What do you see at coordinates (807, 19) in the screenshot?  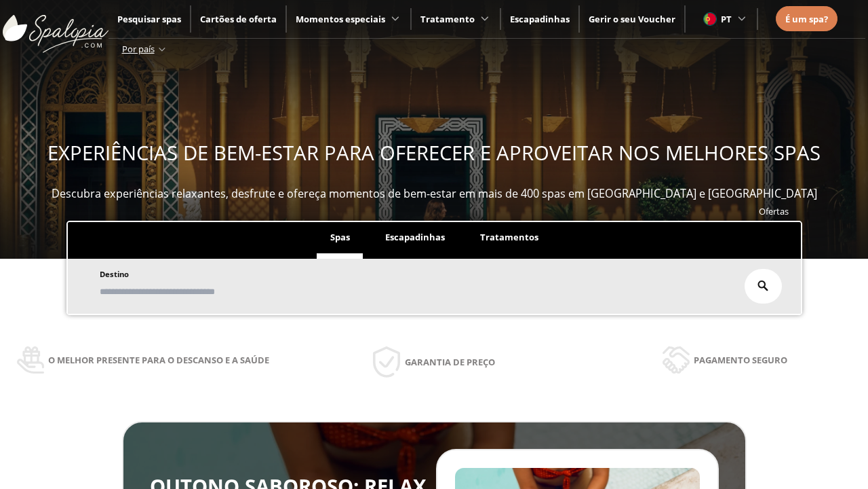 I see `a: É um spa?` at bounding box center [807, 19].